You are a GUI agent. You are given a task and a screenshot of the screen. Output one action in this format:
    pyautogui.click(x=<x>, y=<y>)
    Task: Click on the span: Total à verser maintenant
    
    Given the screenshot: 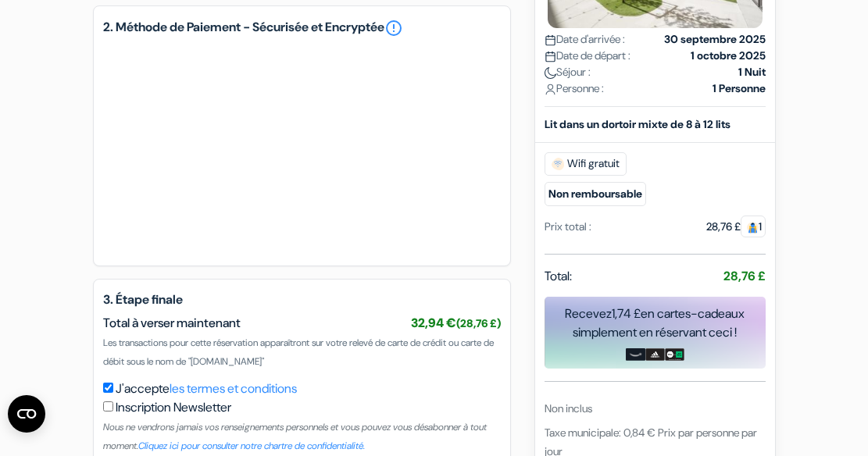 What is the action you would take?
    pyautogui.click(x=172, y=323)
    